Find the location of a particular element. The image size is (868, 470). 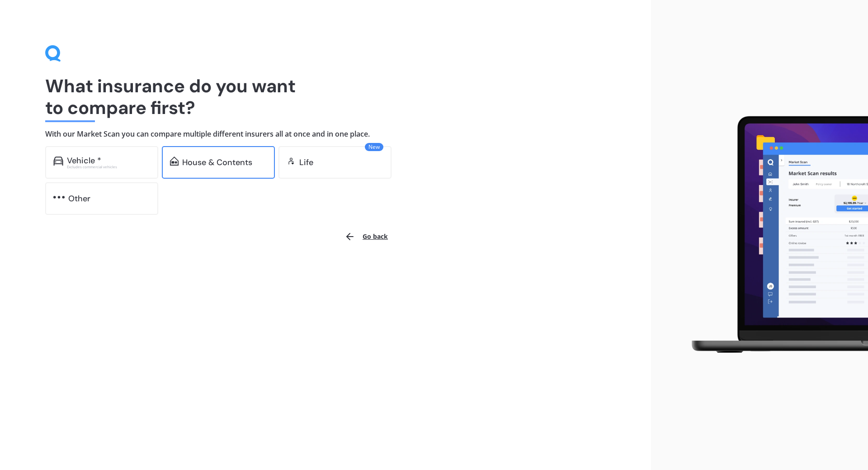

div: Life is located at coordinates (306, 162).